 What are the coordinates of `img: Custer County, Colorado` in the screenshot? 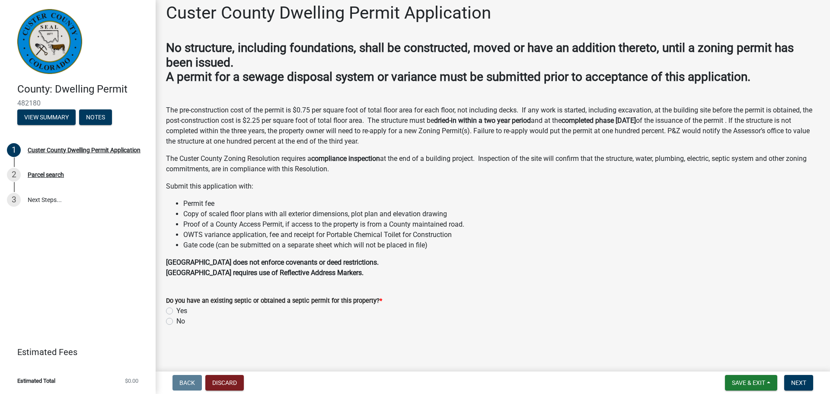 It's located at (50, 41).